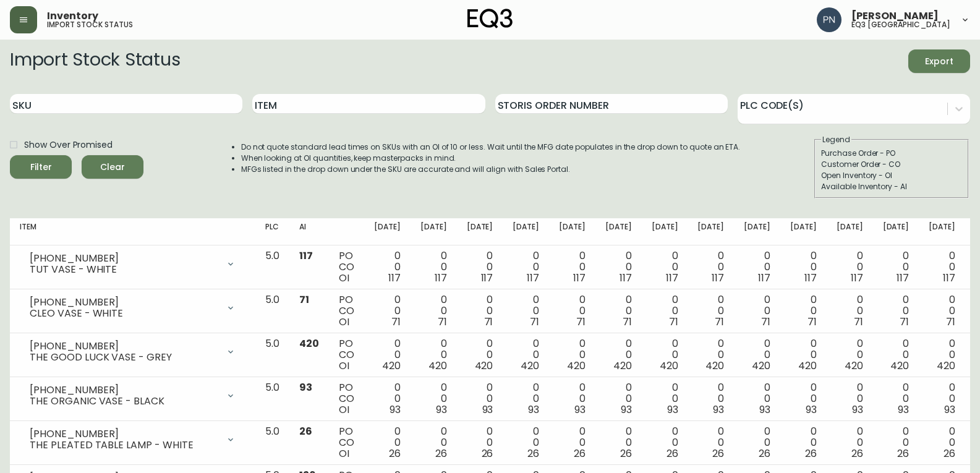 Image resolution: width=980 pixels, height=473 pixels. Describe the element at coordinates (124, 401) in the screenshot. I see `div: THE ORGANIC VASE - BLACK` at that location.